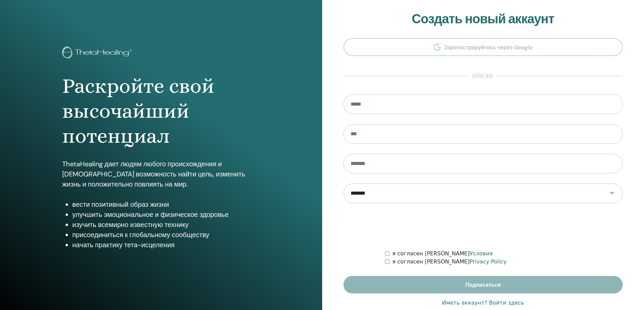  I want to click on a: Условия, so click(481, 253).